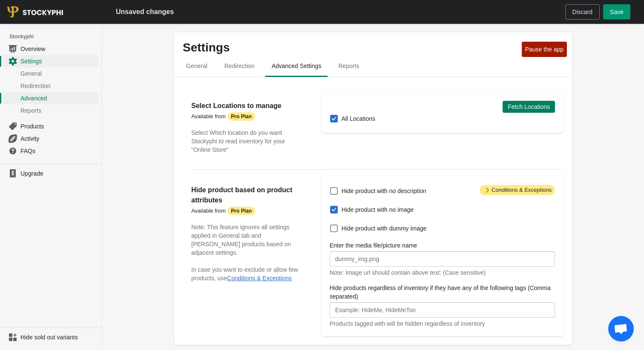  I want to click on span: Advanced, so click(58, 98).